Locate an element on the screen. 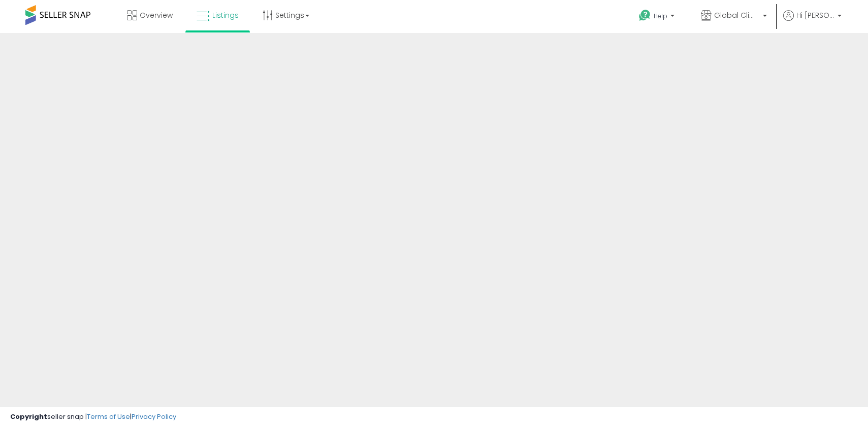 Image resolution: width=868 pixels, height=427 pixels. span: Help is located at coordinates (660, 16).